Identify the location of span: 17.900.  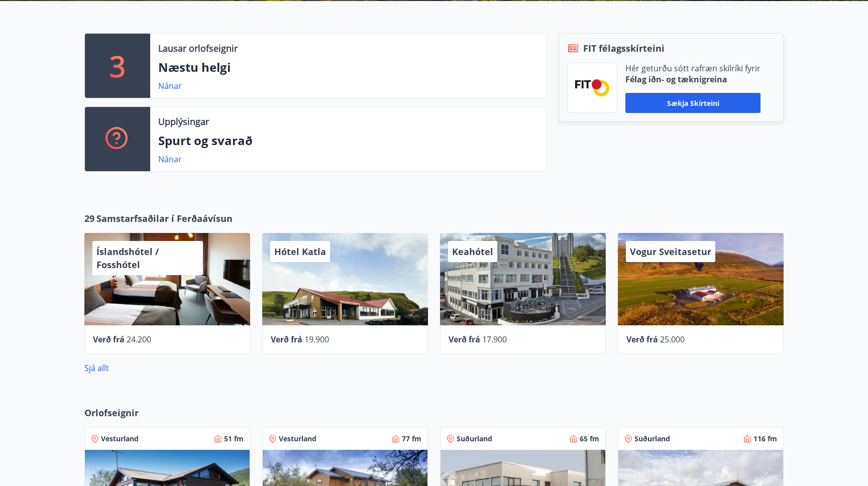
(494, 339).